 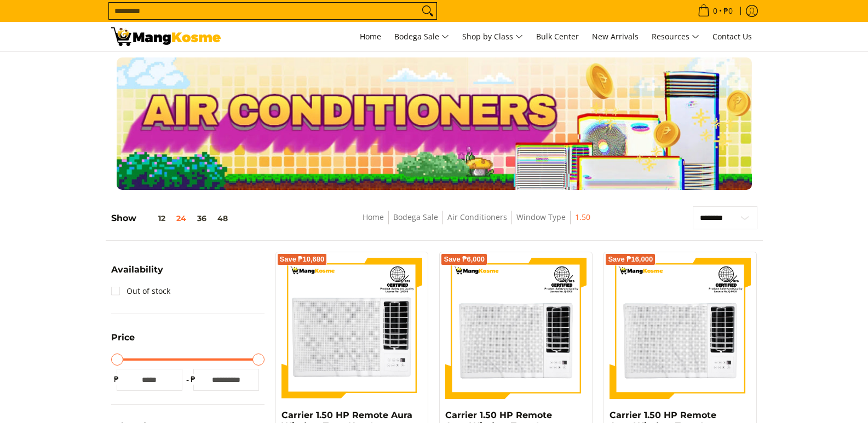 What do you see at coordinates (728, 11) in the screenshot?
I see `span: ₱0` at bounding box center [728, 11].